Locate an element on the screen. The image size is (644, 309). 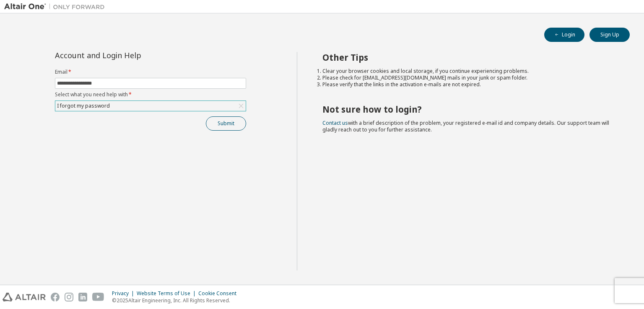
img: facebook.svg is located at coordinates (55, 297).